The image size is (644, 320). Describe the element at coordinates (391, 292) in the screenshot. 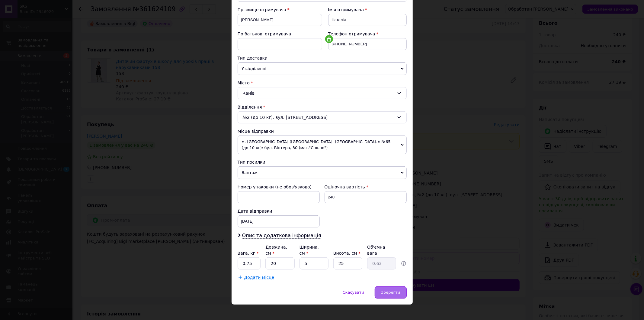

I see `span: Зберегти` at that location.